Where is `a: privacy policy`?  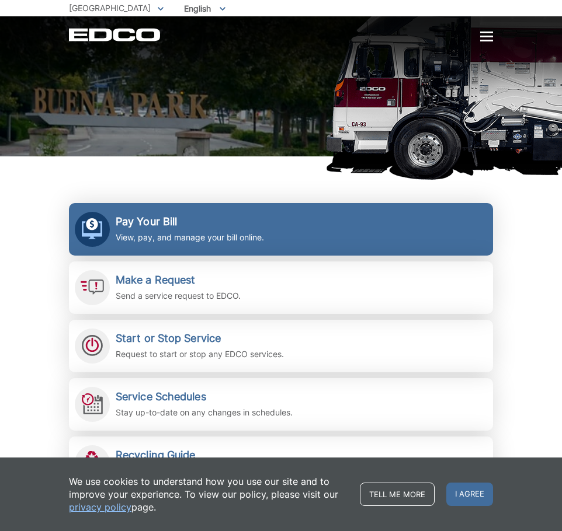
a: privacy policy is located at coordinates (100, 507).